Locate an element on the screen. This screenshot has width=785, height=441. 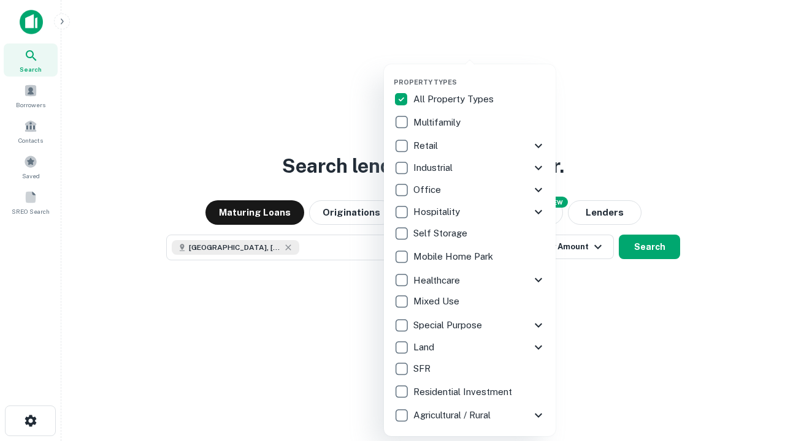
p: Special Purpose is located at coordinates (449, 325).